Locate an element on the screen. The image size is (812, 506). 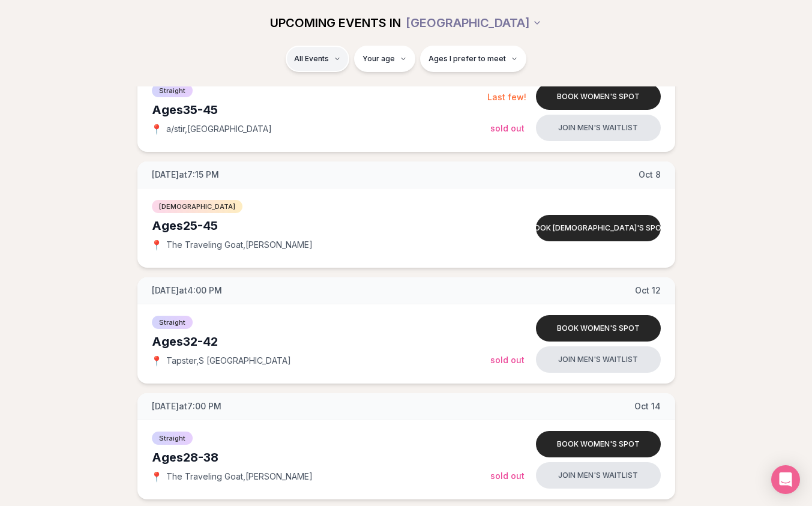
span: Ages I prefer to meet is located at coordinates (467, 59).